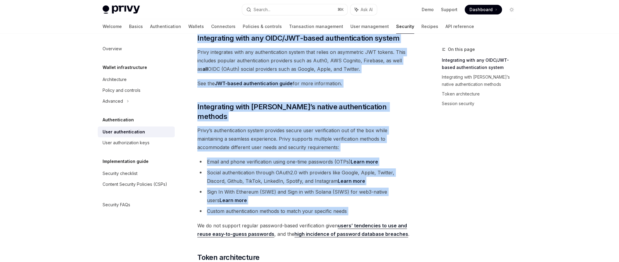 The height and width of the screenshot is (262, 619). I want to click on a: Security checklist, so click(136, 173).